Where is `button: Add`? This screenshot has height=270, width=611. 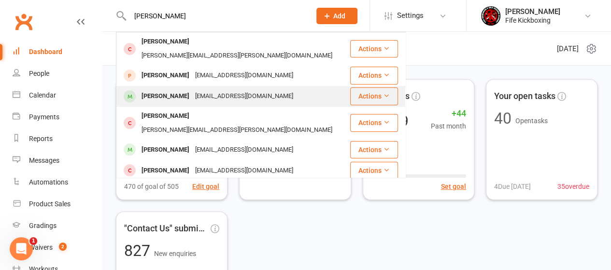
button: Add is located at coordinates (337, 16).